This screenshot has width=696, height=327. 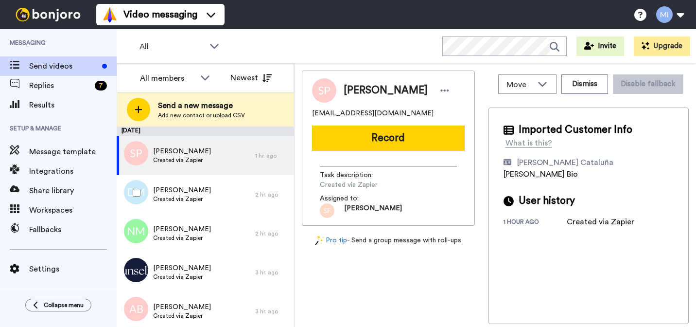 I want to click on a: Pro tip, so click(x=331, y=240).